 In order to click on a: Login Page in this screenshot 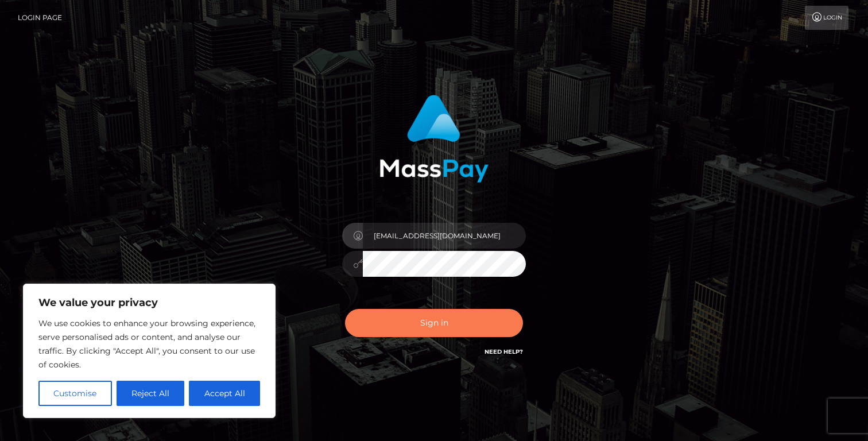, I will do `click(39, 18)`.